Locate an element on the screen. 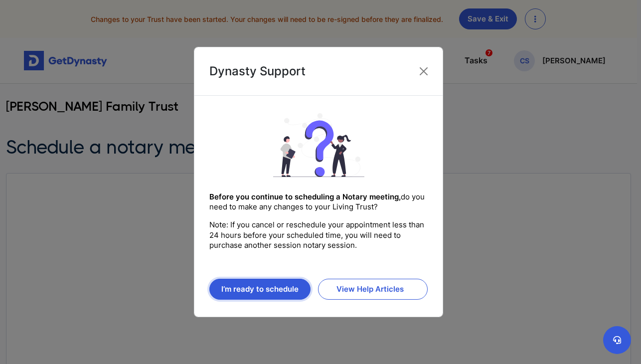 This screenshot has width=641, height=364. button: I’m ready to schedule is located at coordinates (260, 289).